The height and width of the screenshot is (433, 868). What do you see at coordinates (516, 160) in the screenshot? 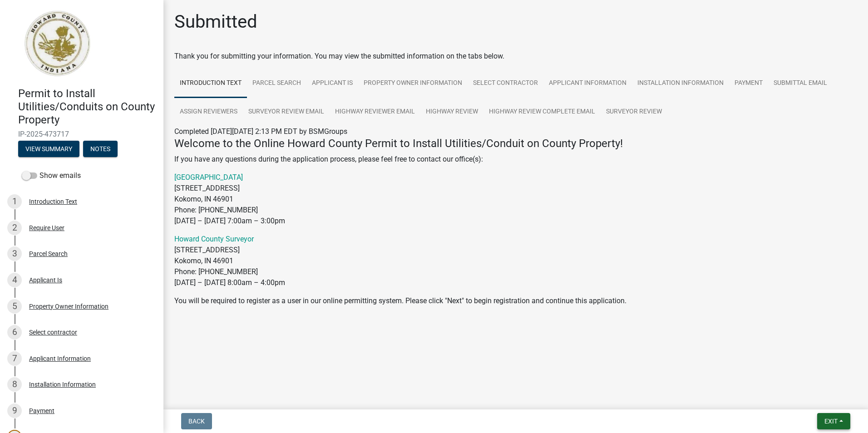
I see `p: If you have any questions during the application process, please feel free to contact our office(s):` at bounding box center [516, 160].